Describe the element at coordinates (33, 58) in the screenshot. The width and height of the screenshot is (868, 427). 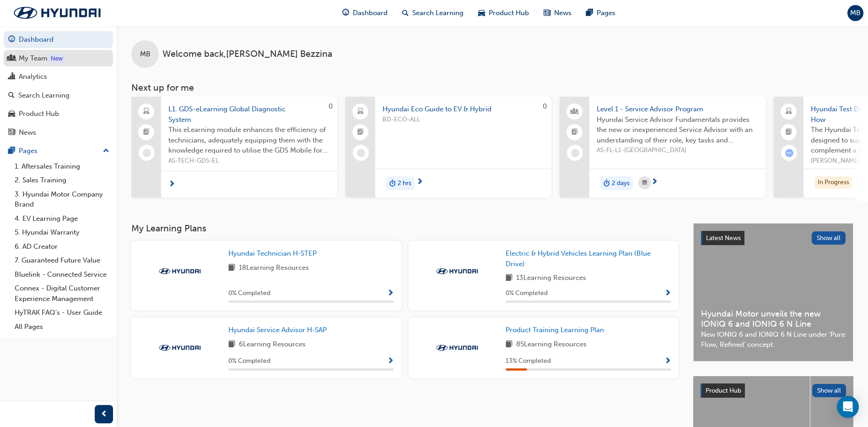
I see `div: My Team` at that location.